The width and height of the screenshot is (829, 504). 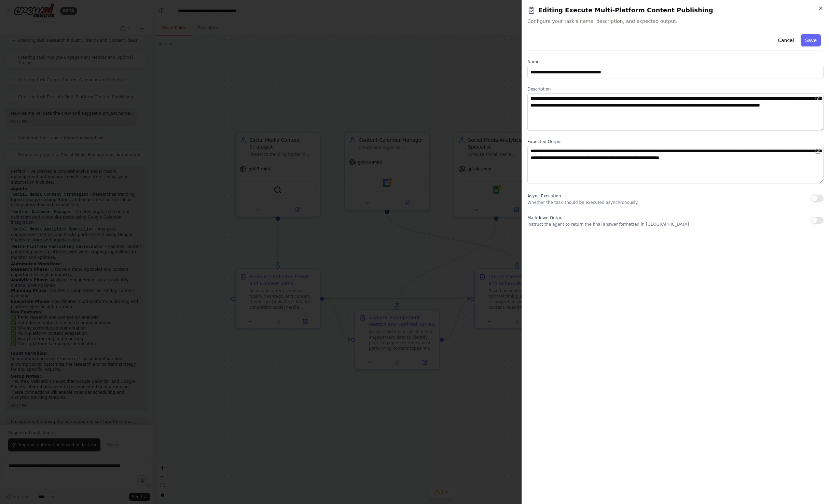 What do you see at coordinates (786, 40) in the screenshot?
I see `button: Cancel` at bounding box center [786, 40].